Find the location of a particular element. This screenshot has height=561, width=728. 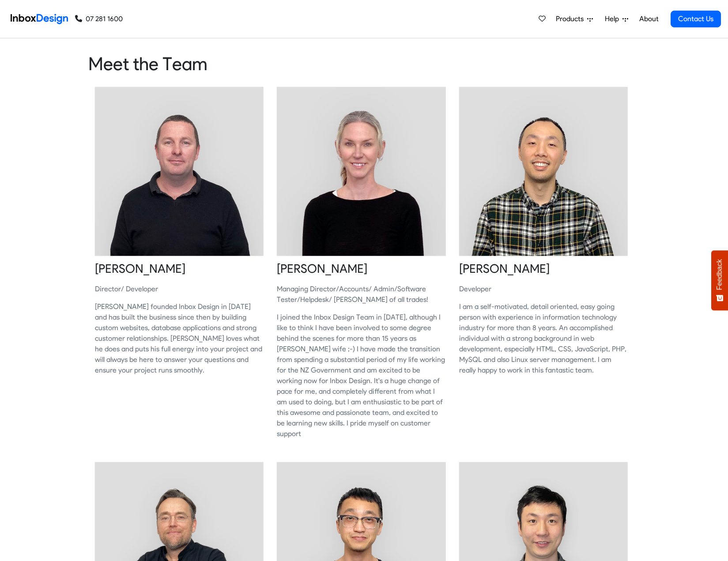

img: 2021_09_23_ken.jpg is located at coordinates (543, 171).